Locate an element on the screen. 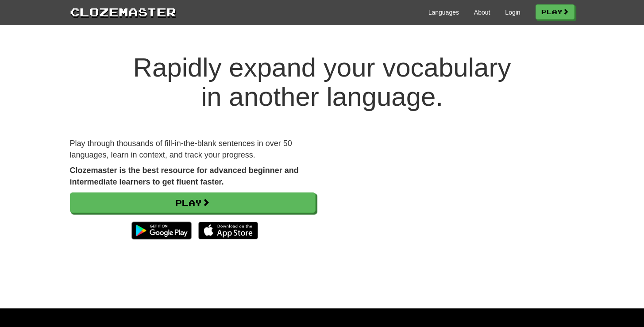 The image size is (644, 327). a: Clozemaster is located at coordinates (123, 11).